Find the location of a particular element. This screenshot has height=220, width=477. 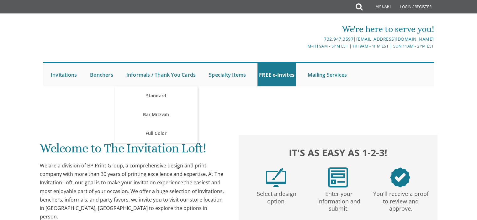

a: Specialty Items is located at coordinates (227, 75).